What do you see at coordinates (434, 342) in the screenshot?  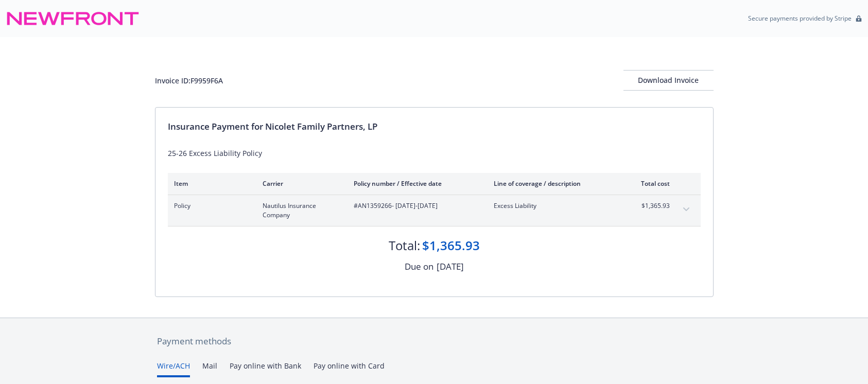 I see `div: Payment methods` at bounding box center [434, 342].